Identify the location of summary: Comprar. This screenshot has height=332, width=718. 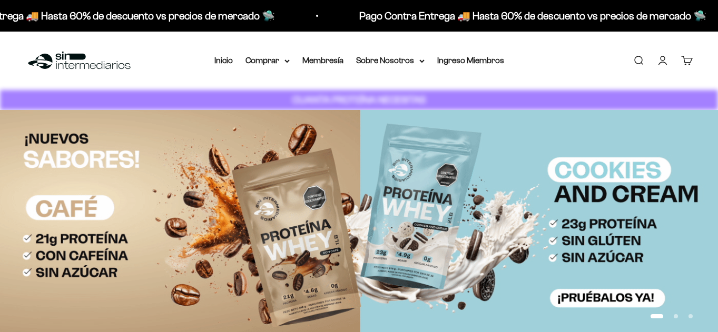
(268, 61).